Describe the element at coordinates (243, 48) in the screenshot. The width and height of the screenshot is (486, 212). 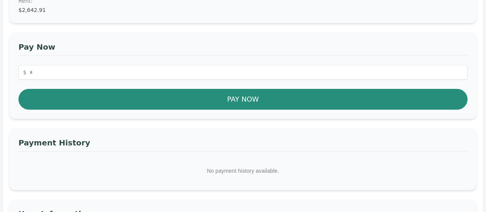
I see `h3: Pay Now` at that location.